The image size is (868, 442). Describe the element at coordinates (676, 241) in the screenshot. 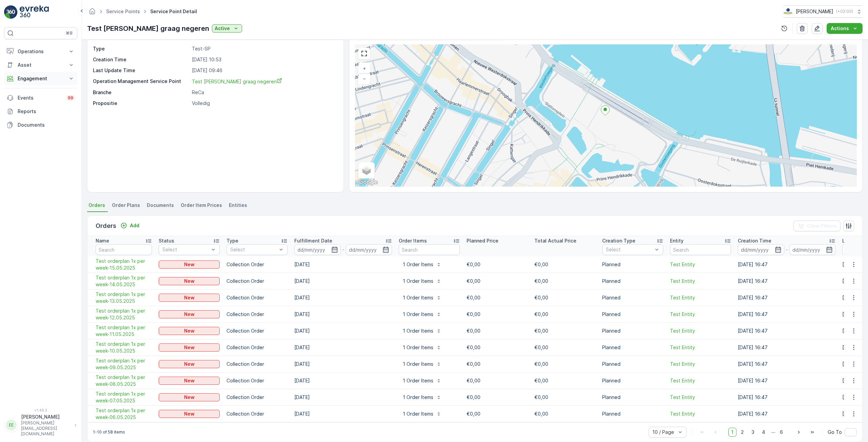

I see `p: Entity` at that location.